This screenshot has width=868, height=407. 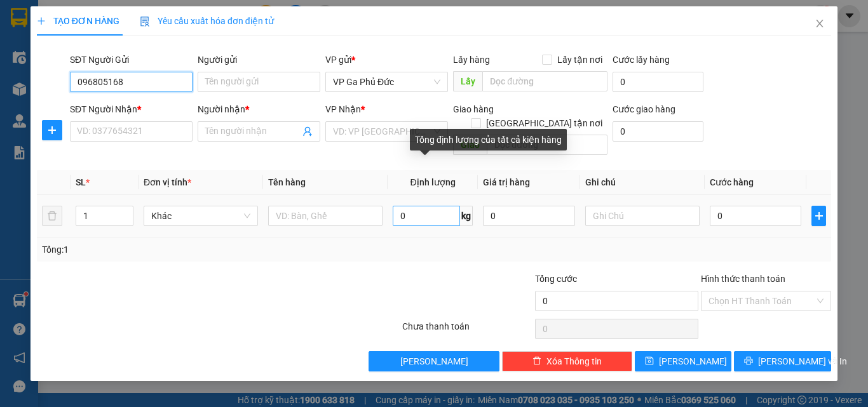 I want to click on label: Hình thức thanh toán, so click(x=743, y=279).